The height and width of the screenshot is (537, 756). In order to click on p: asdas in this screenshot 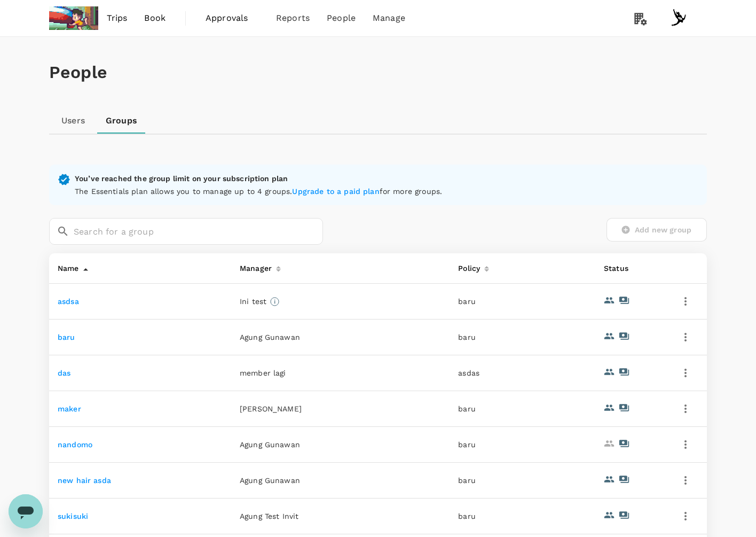, I will do `click(522, 373)`.